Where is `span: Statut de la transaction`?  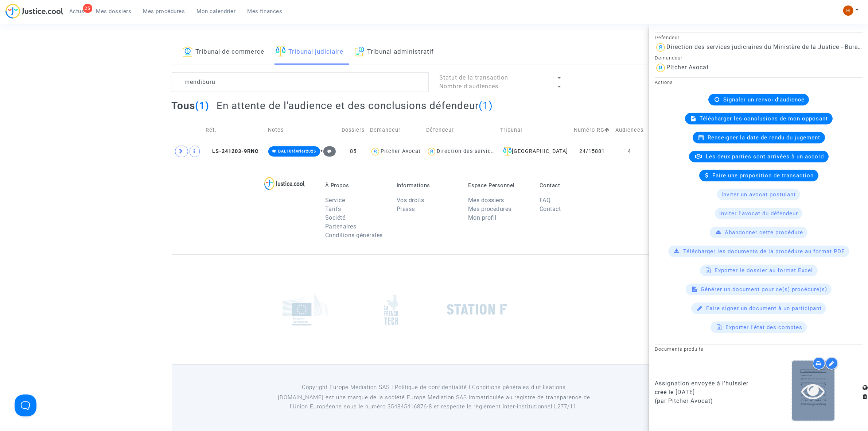
span: Statut de la transaction is located at coordinates (474, 77).